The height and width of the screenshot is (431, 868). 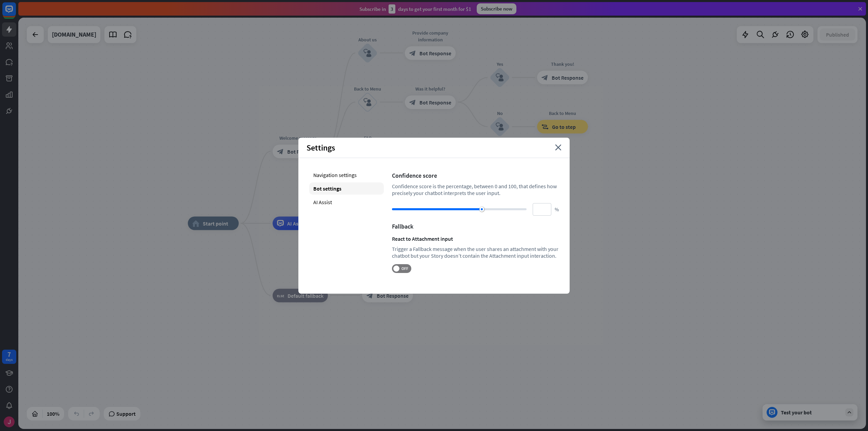 What do you see at coordinates (306, 295) in the screenshot?
I see `span: Default fallback` at bounding box center [306, 295].